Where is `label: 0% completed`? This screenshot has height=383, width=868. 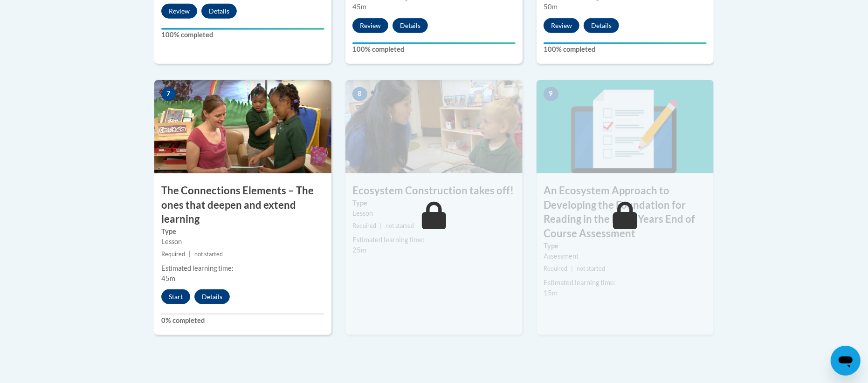
label: 0% completed is located at coordinates (243, 321).